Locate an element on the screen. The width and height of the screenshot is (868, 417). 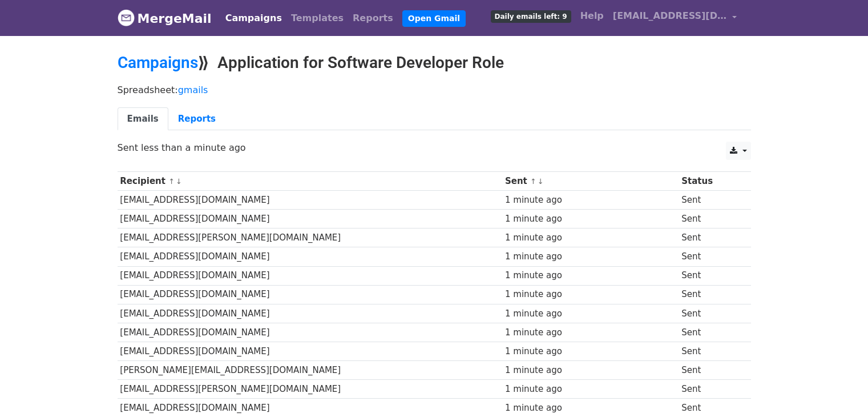
a: MergeMail is located at coordinates (164, 19).